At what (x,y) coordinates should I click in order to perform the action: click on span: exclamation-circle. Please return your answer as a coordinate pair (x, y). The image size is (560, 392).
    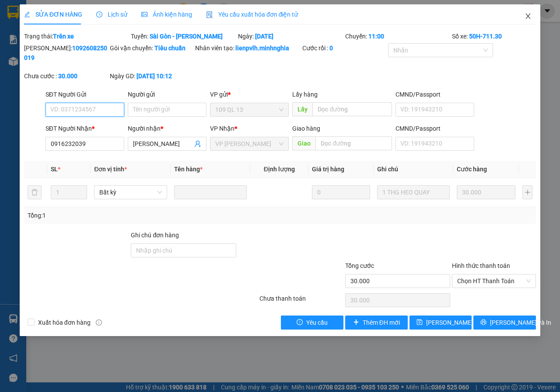
    Looking at the image, I should click on (300, 323).